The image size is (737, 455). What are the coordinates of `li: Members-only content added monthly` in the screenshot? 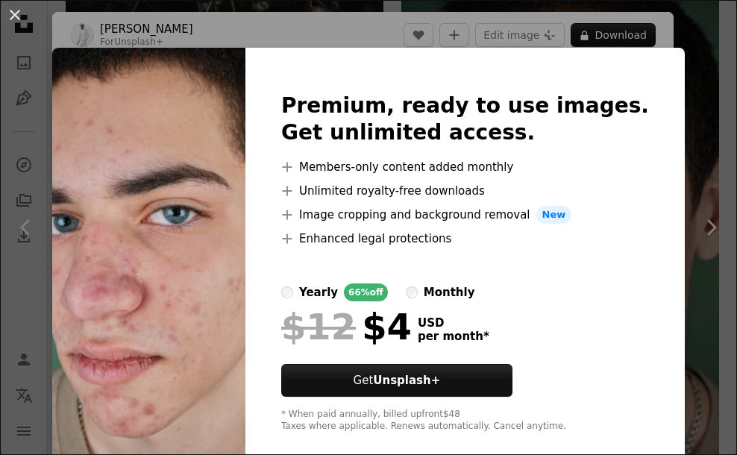 It's located at (465, 167).